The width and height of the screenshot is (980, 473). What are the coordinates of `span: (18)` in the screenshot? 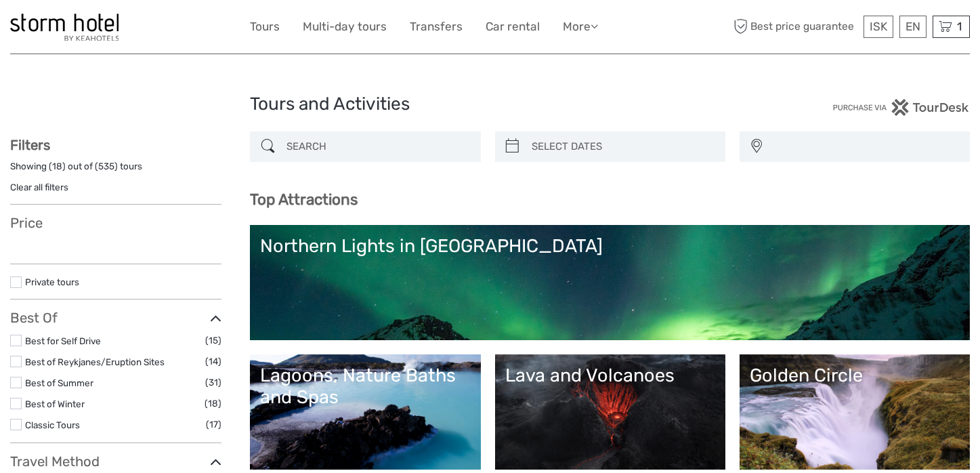 It's located at (213, 403).